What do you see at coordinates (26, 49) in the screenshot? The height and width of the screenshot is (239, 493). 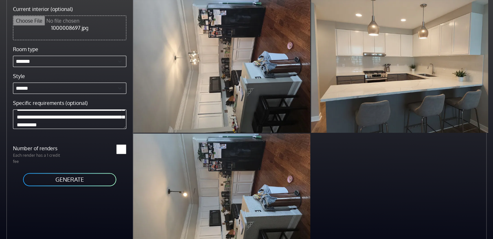 I see `label: Room type` at bounding box center [26, 49].